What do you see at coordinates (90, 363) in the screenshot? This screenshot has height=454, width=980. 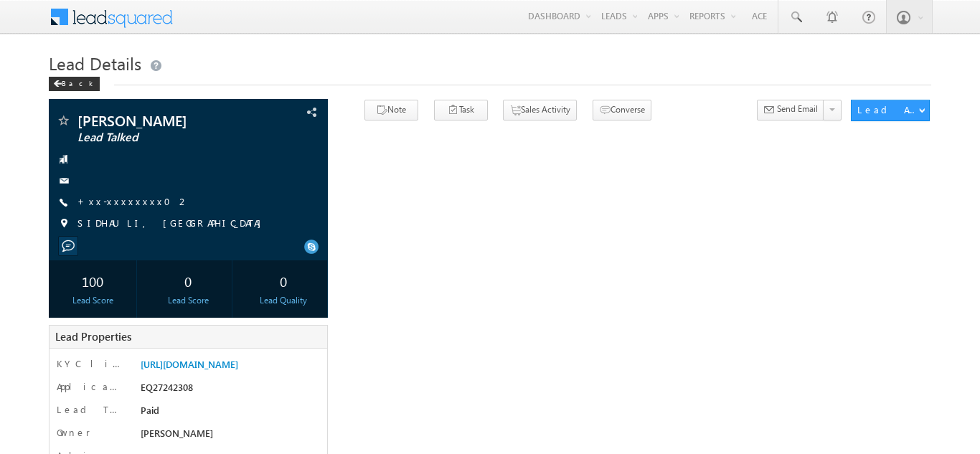 I see `label: KYC link 2_0` at bounding box center [90, 363].